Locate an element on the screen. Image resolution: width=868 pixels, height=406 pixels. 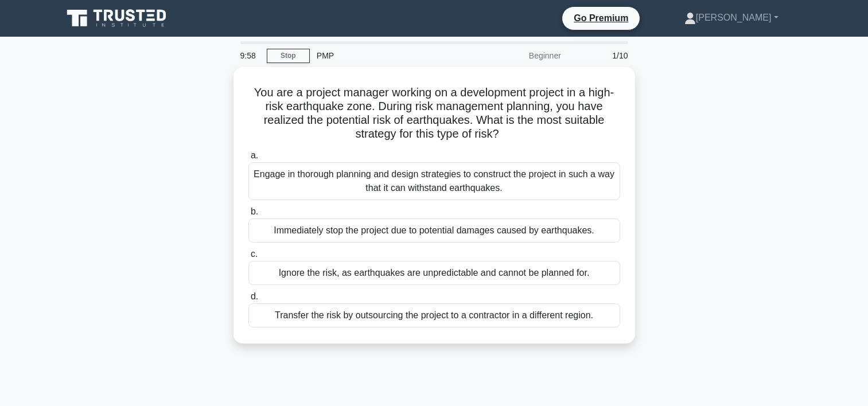
div: Immediately stop the project due to potential damages caused by earthquakes. is located at coordinates (434, 230).